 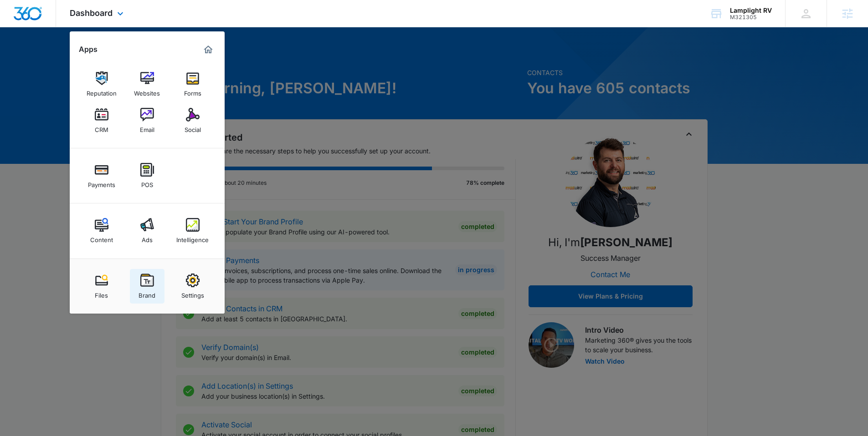 I want to click on div: account name, so click(x=751, y=11).